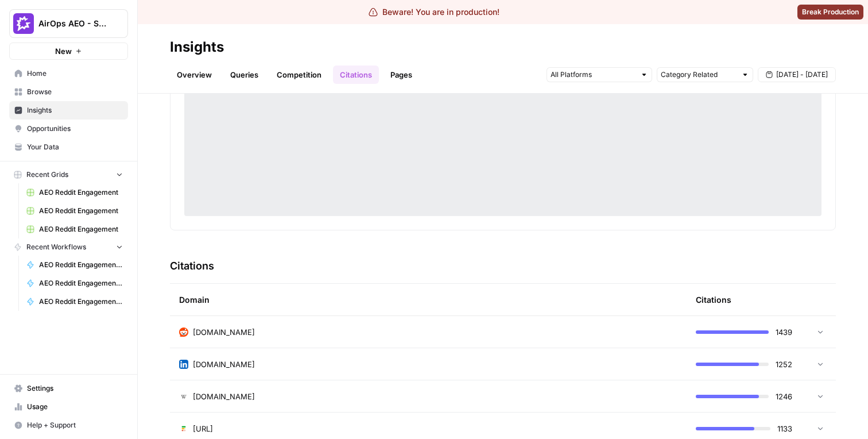 Image resolution: width=868 pixels, height=439 pixels. Describe the element at coordinates (428, 299) in the screenshot. I see `div: Domain` at that location.